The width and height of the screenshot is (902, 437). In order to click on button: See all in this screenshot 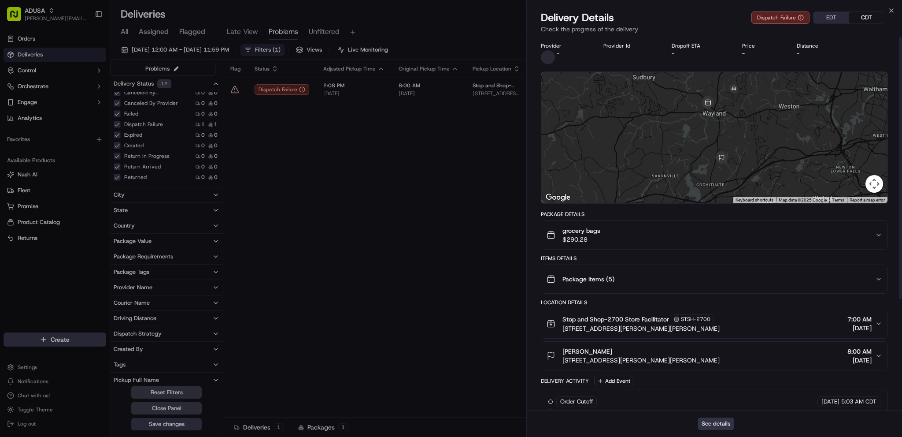, I will do `click(148, 118)`.